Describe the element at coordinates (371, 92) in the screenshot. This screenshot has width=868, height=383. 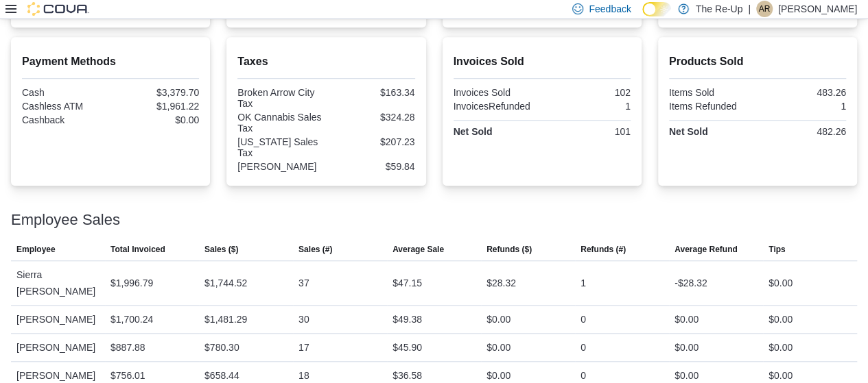
I see `div: $163.34` at that location.